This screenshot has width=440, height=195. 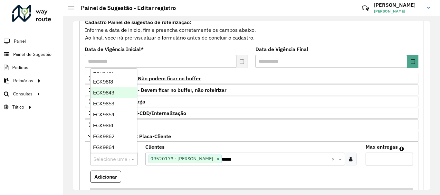 What do you see at coordinates (104, 148) in the screenshot?
I see `span: EGK9864` at bounding box center [104, 148].